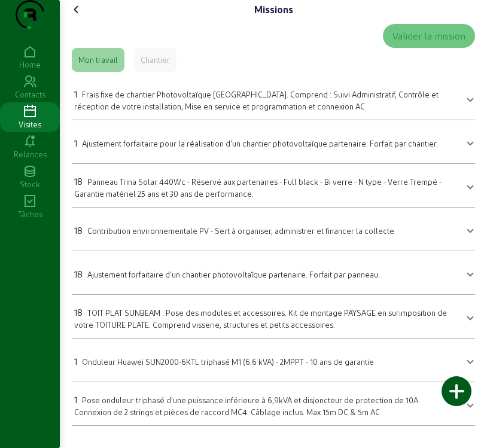 The width and height of the screenshot is (487, 448). I want to click on span: Contribution environnementale PV - Sert à organiser, administrer et financer la collecte, so click(241, 230).